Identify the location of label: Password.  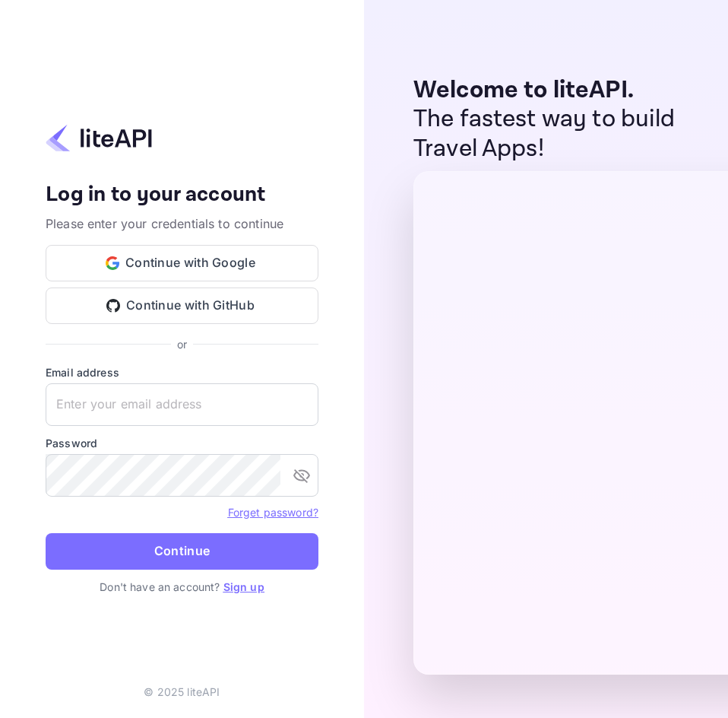
(182, 442).